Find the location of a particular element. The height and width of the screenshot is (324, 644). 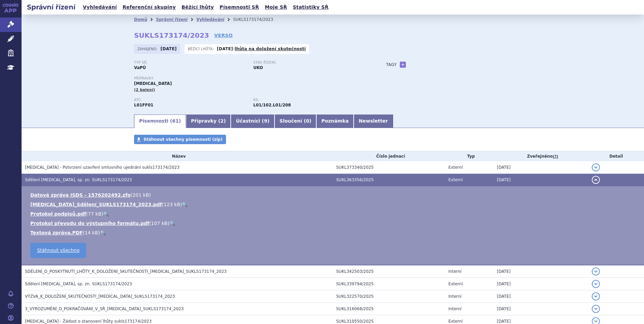

p: Stav řízení: is located at coordinates (309, 63).